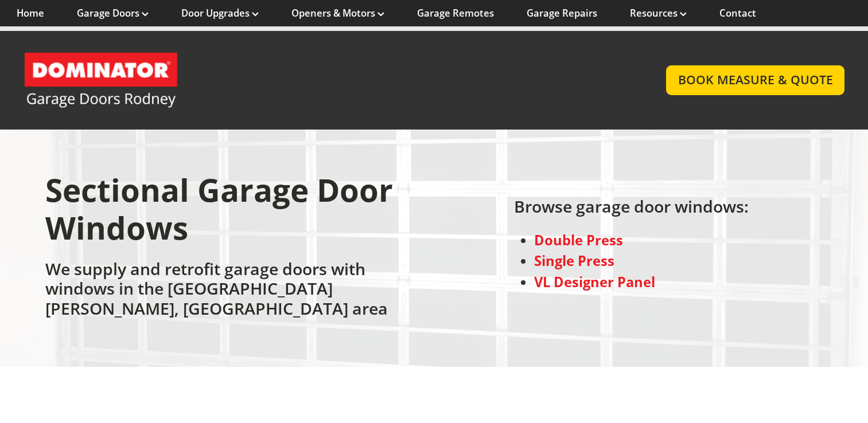  I want to click on a: Door Upgrades, so click(219, 14).